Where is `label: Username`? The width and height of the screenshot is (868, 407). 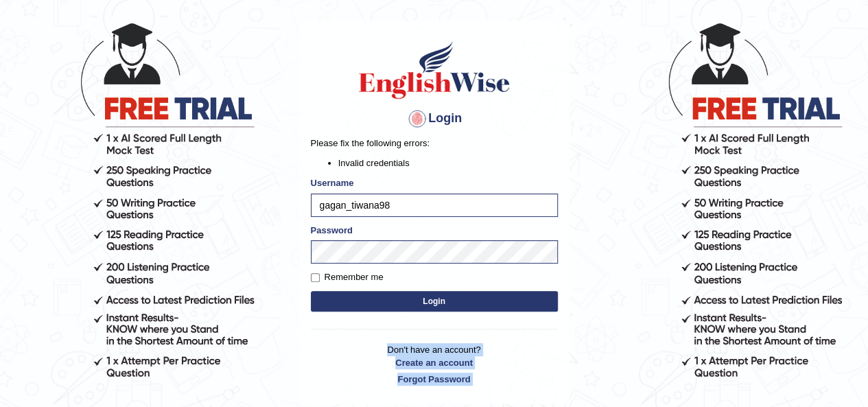 label: Username is located at coordinates (332, 182).